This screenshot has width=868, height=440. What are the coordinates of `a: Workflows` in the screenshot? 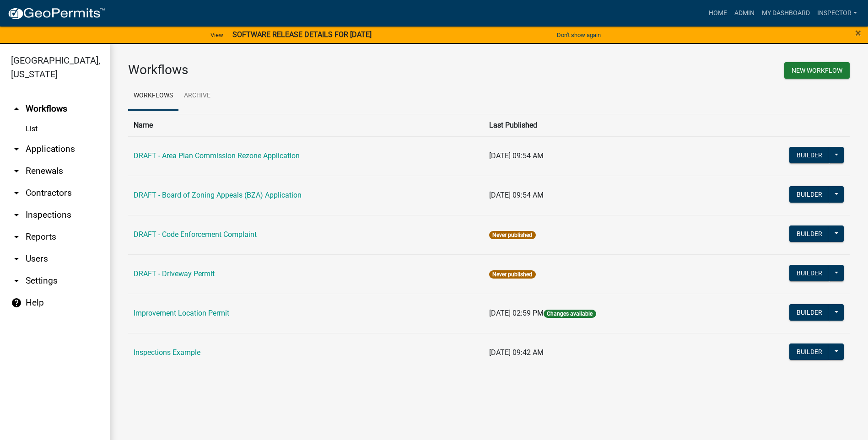 It's located at (153, 96).